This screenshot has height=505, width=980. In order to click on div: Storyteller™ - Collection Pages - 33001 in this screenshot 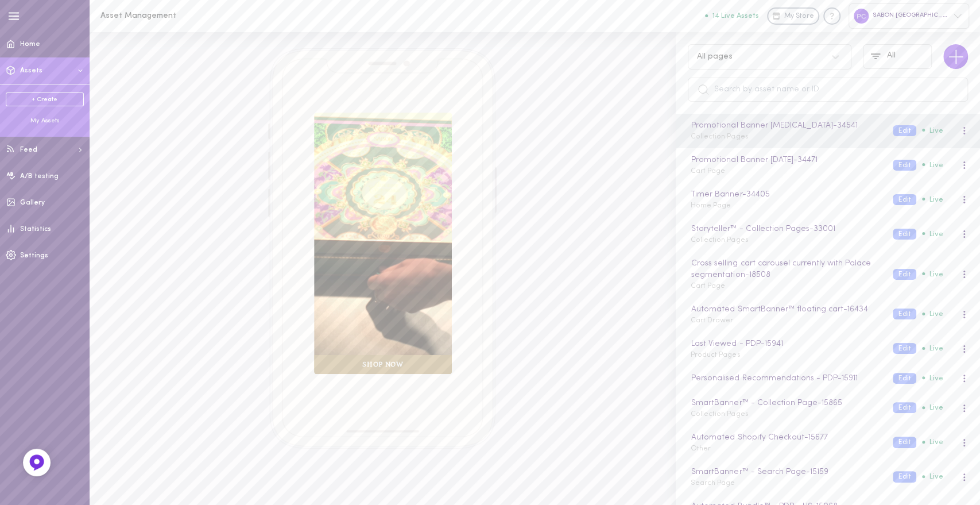, I will do `click(786, 229)`.